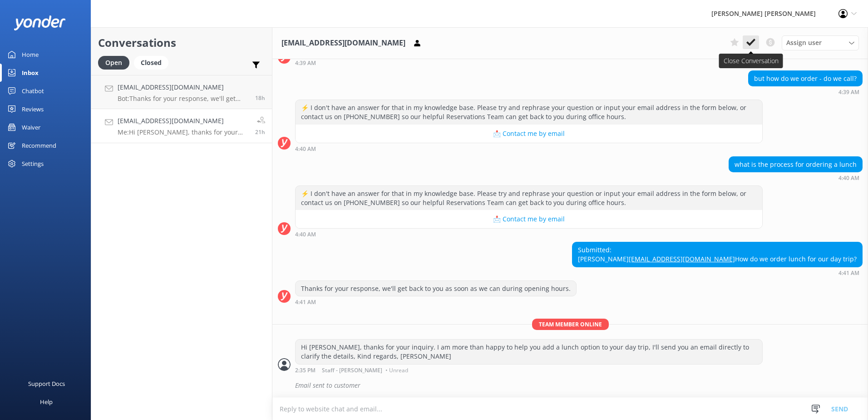 This screenshot has height=420, width=868. Describe the element at coordinates (30, 73) in the screenshot. I see `div: Inbox` at that location.